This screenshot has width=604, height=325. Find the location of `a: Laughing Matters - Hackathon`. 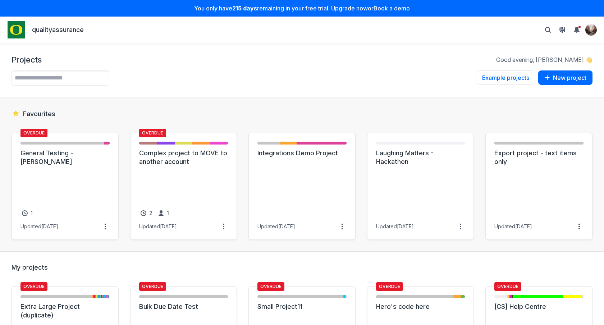

a: Laughing Matters - Hackathon is located at coordinates (421, 158).